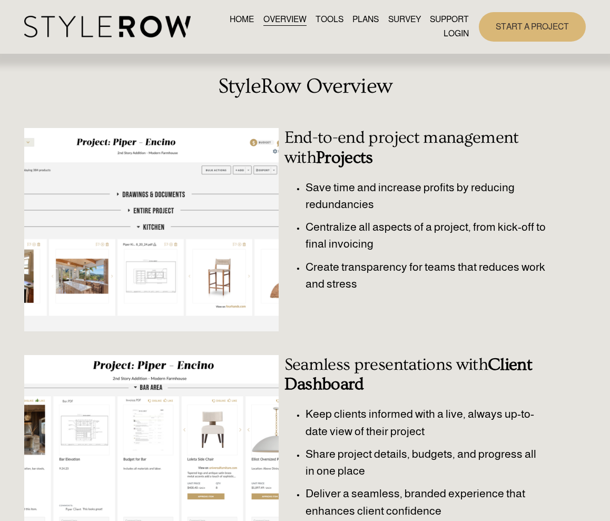 This screenshot has height=521, width=610. Describe the element at coordinates (366, 19) in the screenshot. I see `a: PLANS` at that location.